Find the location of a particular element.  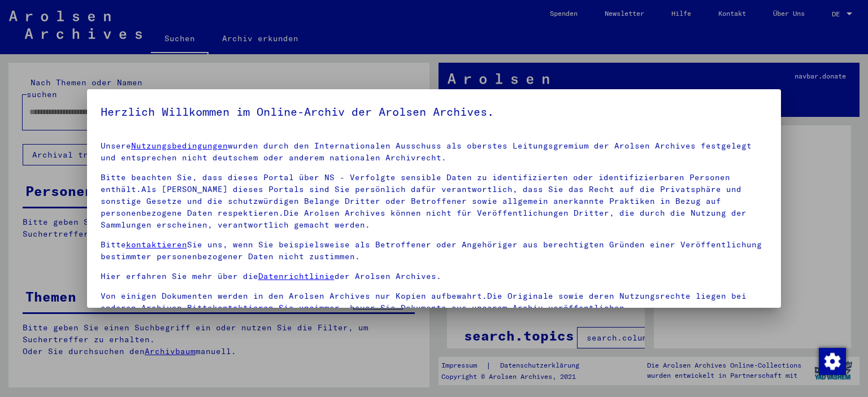

p: Hier erfahren Sie mehr über die der Arolsen Archives. is located at coordinates (434, 276).